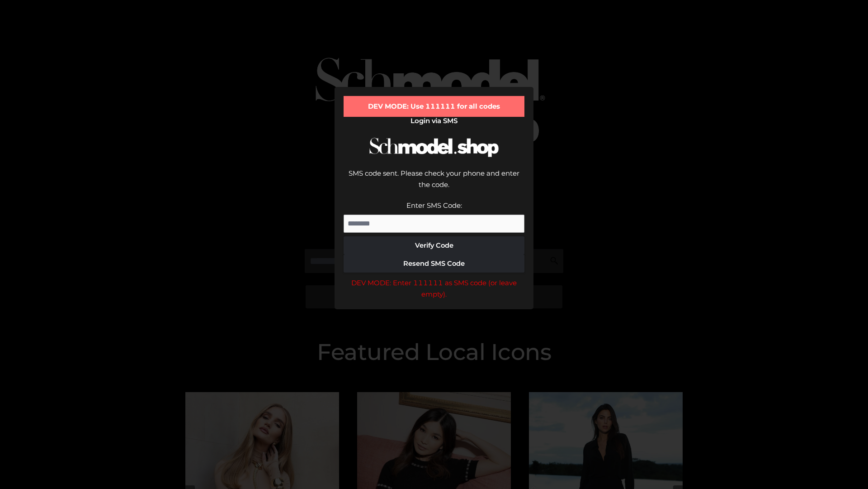 This screenshot has height=489, width=868. I want to click on div: DEV MODE: Use 111111 for all codes, so click(434, 106).